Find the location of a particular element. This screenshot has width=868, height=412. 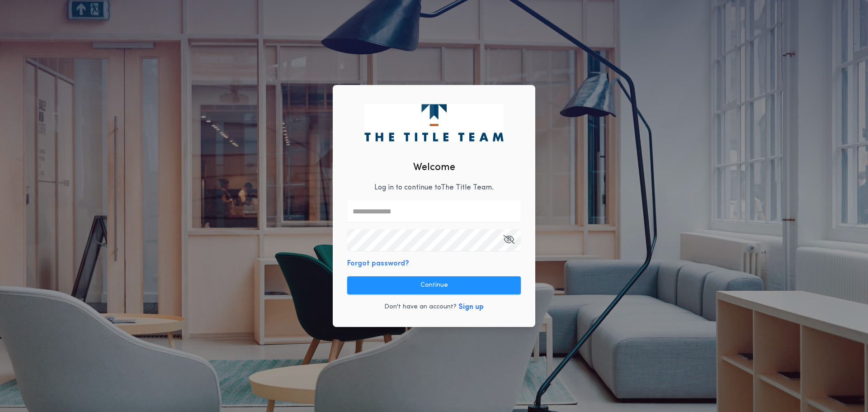

h2: Welcome is located at coordinates (434, 168).